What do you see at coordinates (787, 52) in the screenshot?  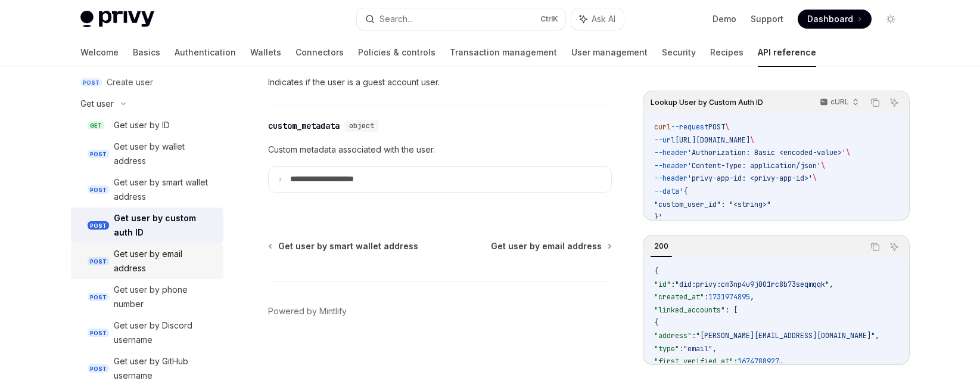 I see `a: API reference` at bounding box center [787, 52].